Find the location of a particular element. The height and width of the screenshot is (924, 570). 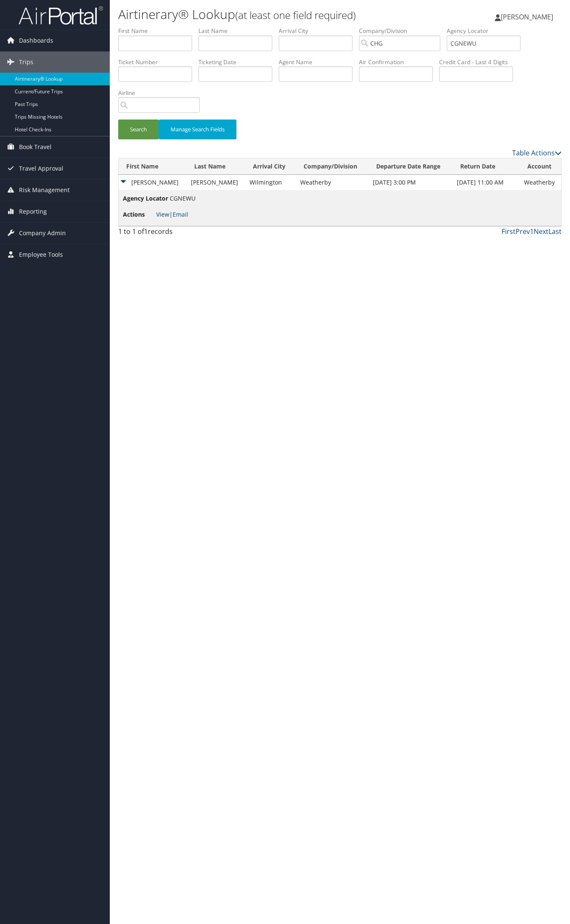

label: Credit Card - Last 4 Digits is located at coordinates (479, 62).